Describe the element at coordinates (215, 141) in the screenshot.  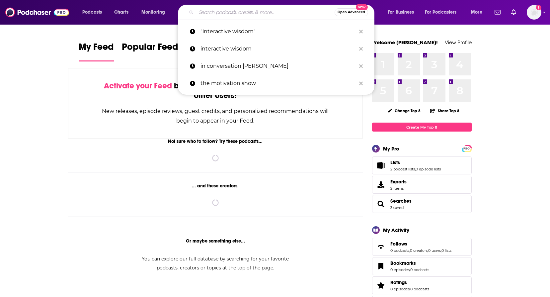
I see `div: Not sure who to follow? Try these podcasts...` at that location.